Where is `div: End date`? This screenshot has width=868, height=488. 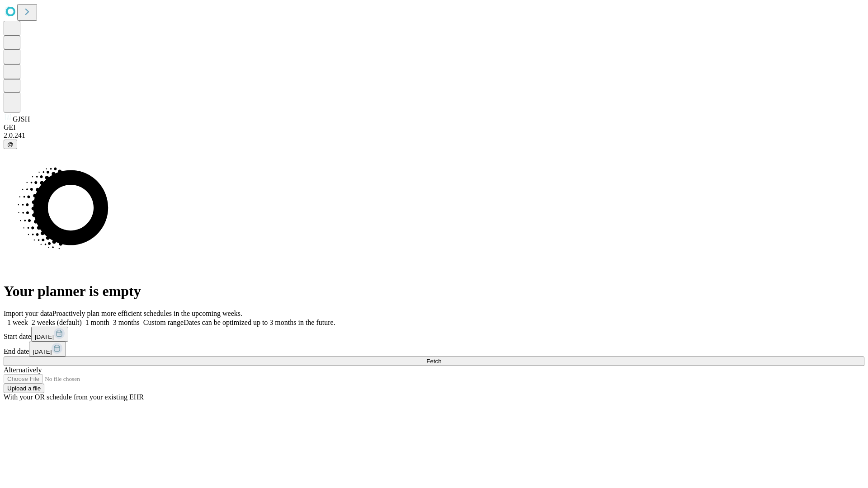 div: End date is located at coordinates (434, 349).